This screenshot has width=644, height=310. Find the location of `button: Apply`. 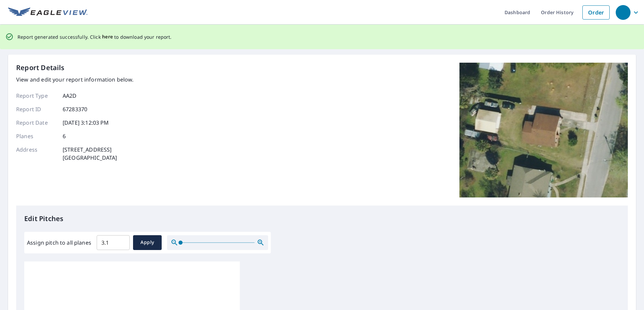

button: Apply is located at coordinates (147, 243).